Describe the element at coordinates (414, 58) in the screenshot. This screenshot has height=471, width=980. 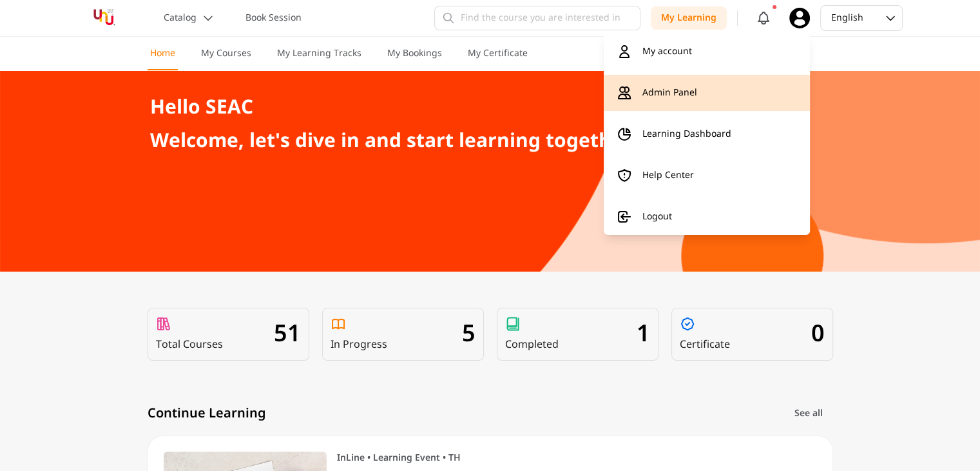
I see `a: My Bookings` at that location.